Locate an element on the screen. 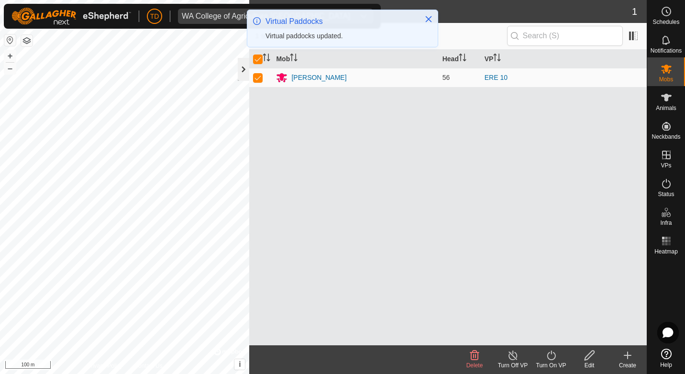  div: Turn Off VP is located at coordinates (513, 366).